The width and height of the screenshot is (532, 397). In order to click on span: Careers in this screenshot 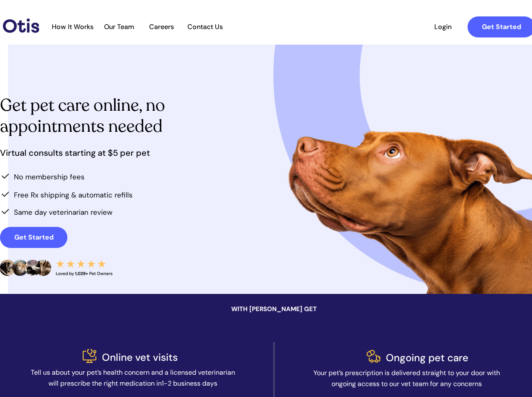, I will do `click(161, 26)`.